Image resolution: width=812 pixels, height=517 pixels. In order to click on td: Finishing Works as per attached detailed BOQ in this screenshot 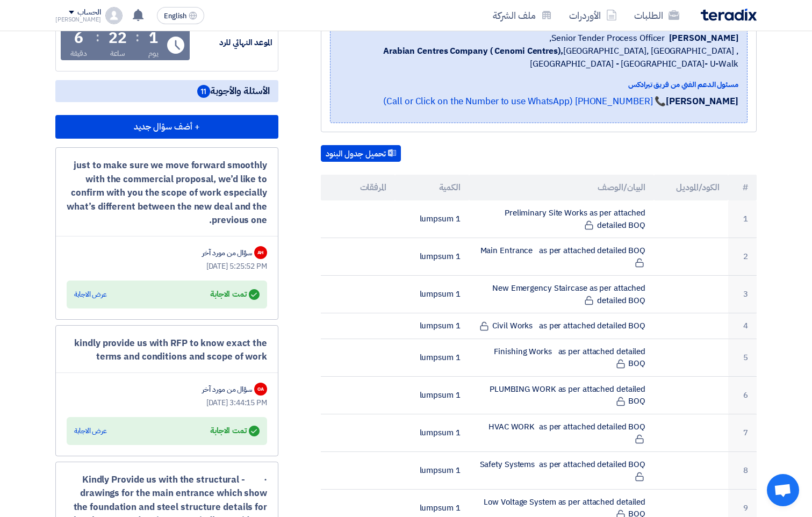, I will do `click(562, 358)`.